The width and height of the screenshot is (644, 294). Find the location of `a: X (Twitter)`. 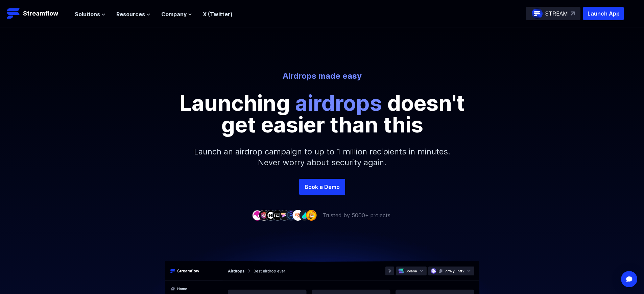

a: X (Twitter) is located at coordinates (218, 14).